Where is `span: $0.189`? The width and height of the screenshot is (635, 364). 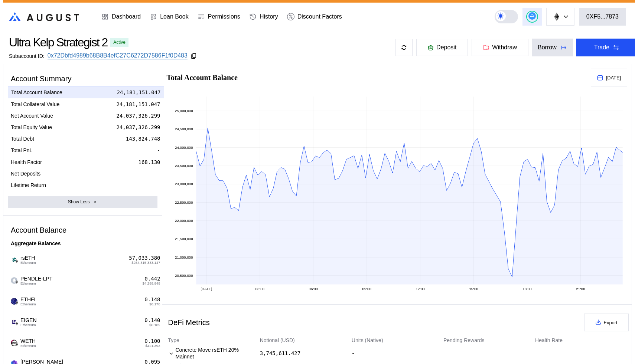 span: $0.189 is located at coordinates (154, 325).